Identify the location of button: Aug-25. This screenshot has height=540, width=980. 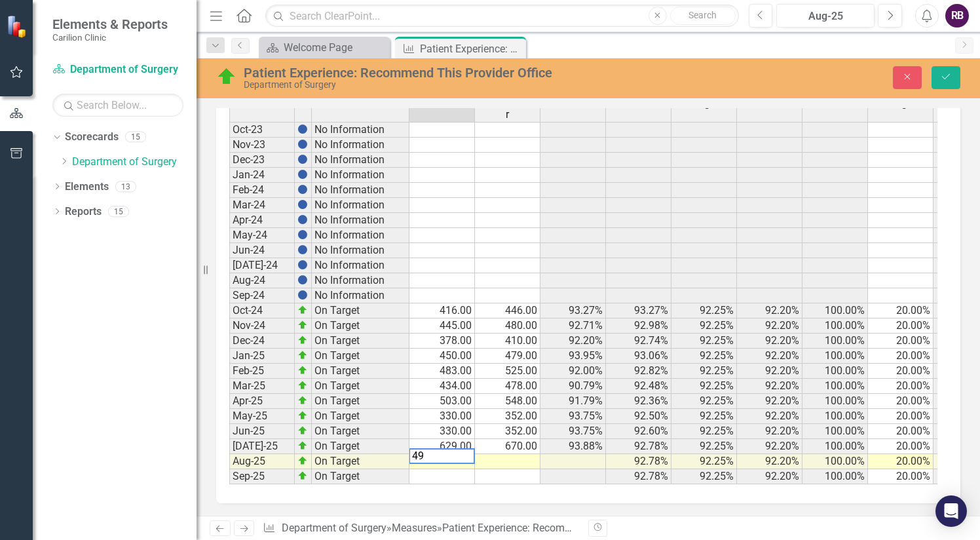
(825, 16).